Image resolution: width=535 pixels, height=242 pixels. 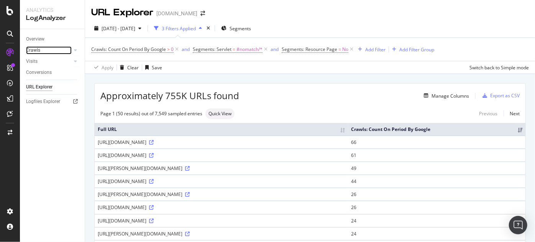 I want to click on th: Crawls: Count On Period By Google: activate to sort column ascending, so click(x=436, y=129).